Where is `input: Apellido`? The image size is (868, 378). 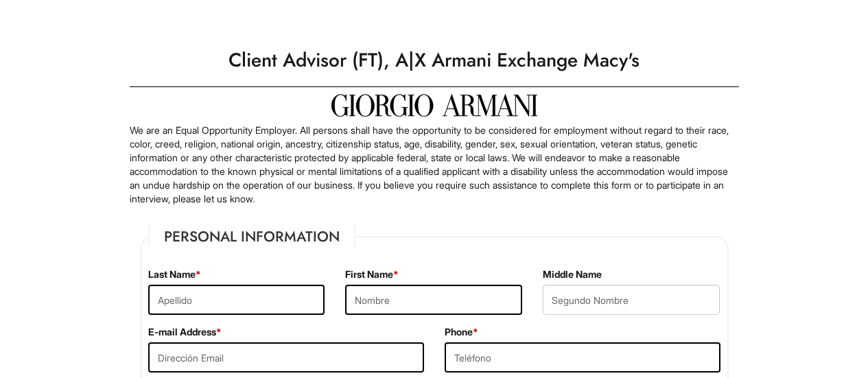
input: Apellido is located at coordinates (236, 300).